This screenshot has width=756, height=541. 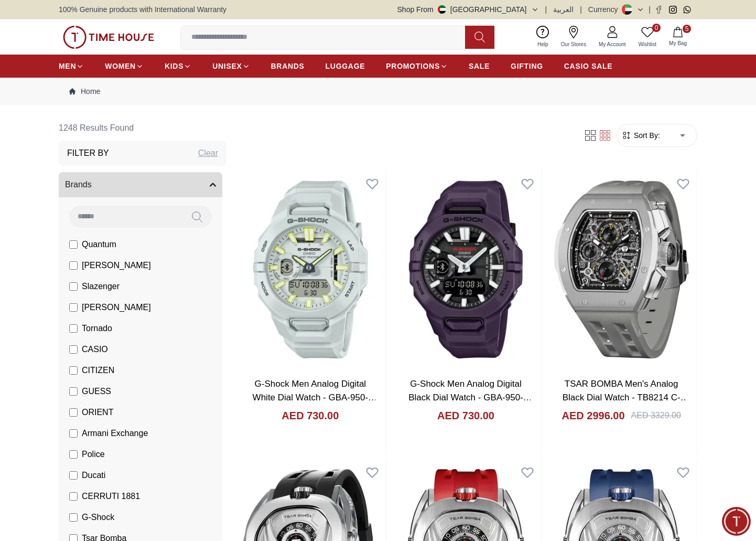 I want to click on span: PROMOTIONS, so click(x=412, y=66).